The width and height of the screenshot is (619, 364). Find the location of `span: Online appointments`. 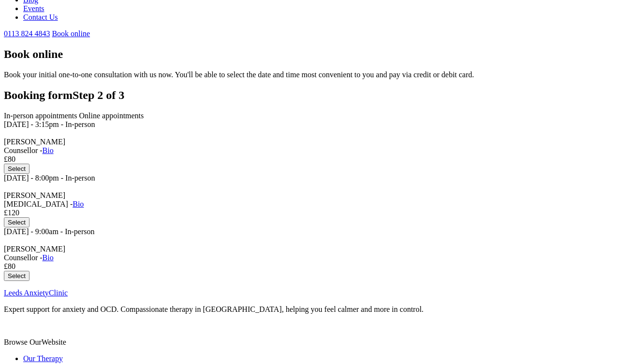

span: Online appointments is located at coordinates (112, 115).